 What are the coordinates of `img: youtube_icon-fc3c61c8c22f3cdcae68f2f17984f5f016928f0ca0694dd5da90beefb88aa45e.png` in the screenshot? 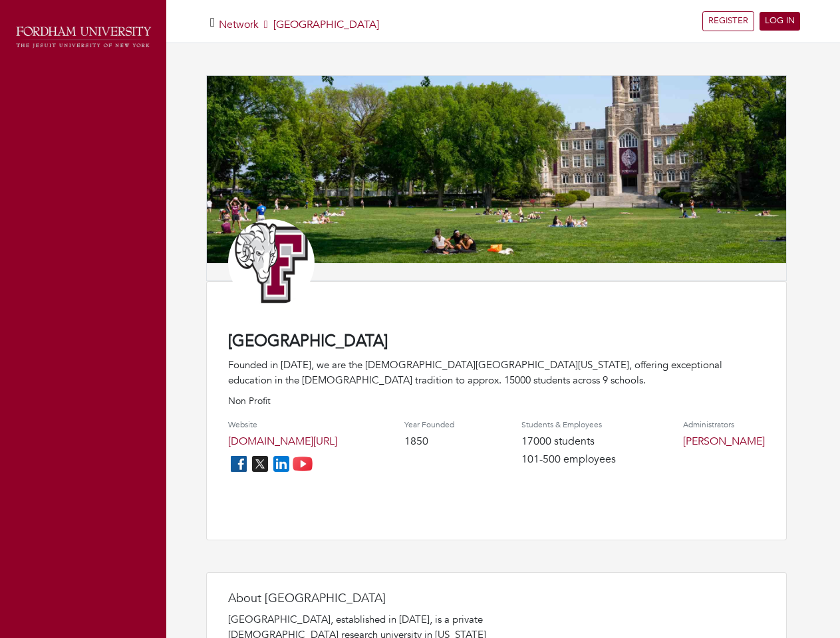 It's located at (303, 464).